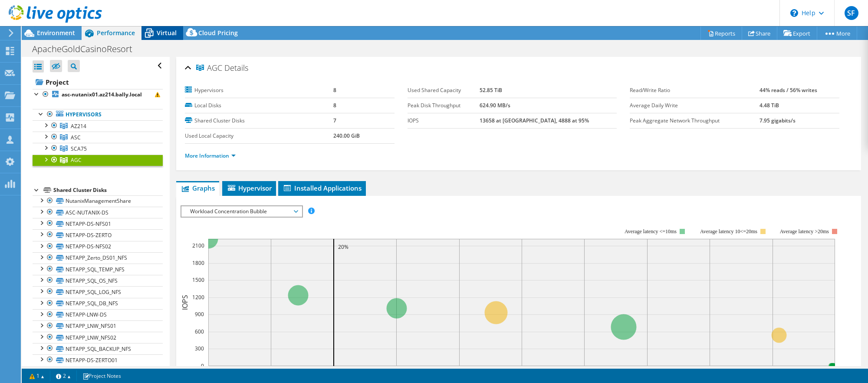  What do you see at coordinates (250, 188) in the screenshot?
I see `span: Hypervisor` at bounding box center [250, 188].